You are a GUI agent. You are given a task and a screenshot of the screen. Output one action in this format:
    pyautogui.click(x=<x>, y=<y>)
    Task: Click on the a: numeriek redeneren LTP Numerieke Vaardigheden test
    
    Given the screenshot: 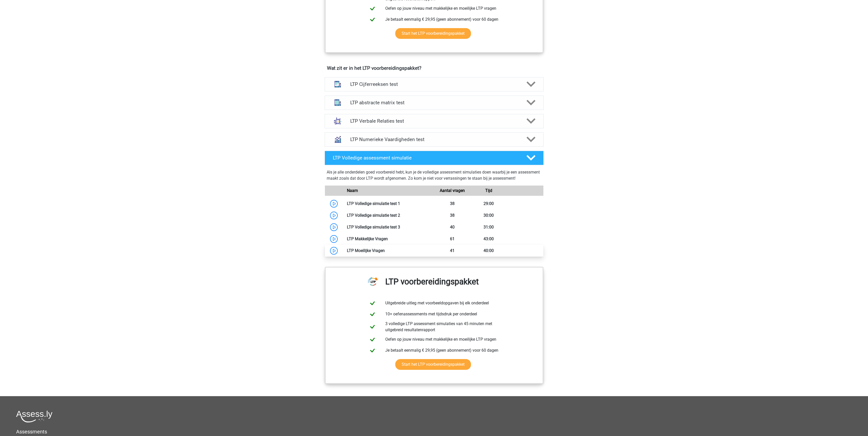 What is the action you would take?
    pyautogui.click(x=434, y=139)
    